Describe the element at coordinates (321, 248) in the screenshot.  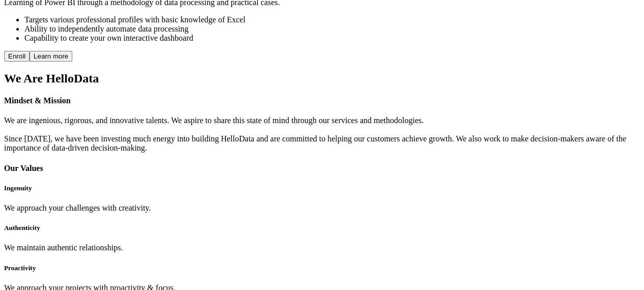
I see `p: We maintain authentic relationships.` at that location.